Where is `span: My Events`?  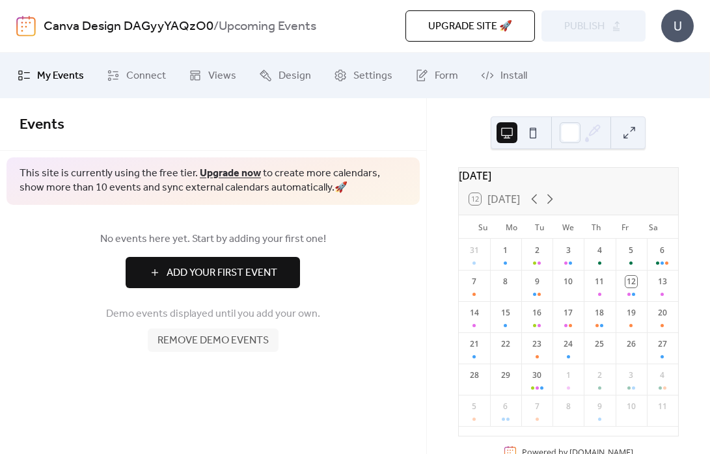
span: My Events is located at coordinates (60, 76).